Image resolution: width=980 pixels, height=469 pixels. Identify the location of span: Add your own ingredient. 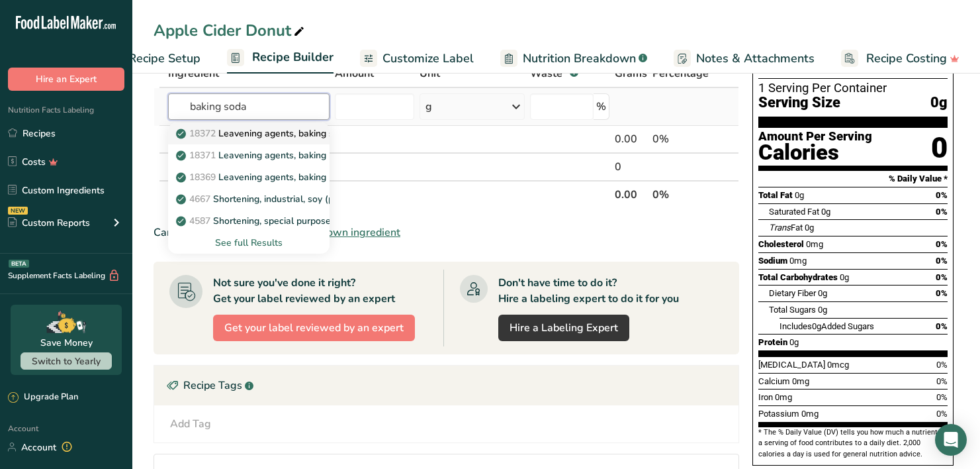
(340, 233).